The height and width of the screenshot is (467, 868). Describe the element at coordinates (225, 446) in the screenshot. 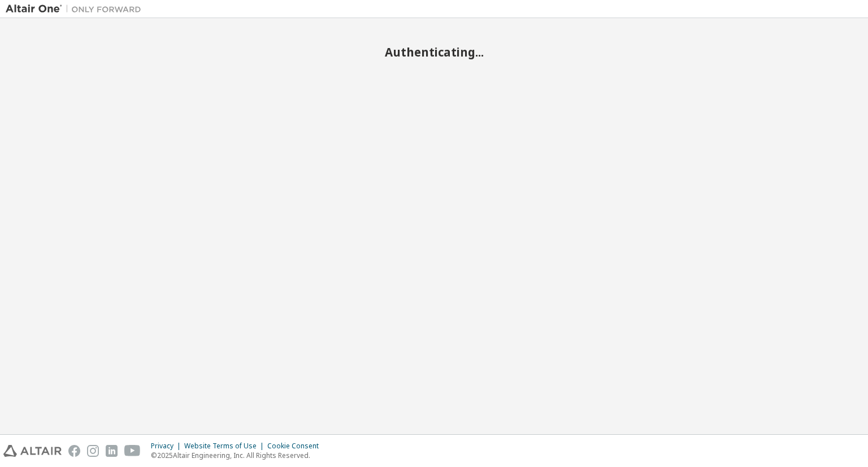

I see `div: Website Terms of Use` at that location.